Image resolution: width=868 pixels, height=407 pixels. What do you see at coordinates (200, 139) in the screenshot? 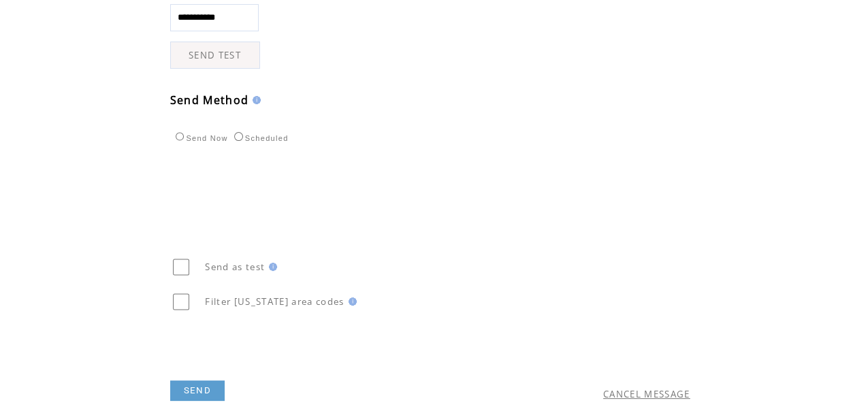
I see `label: Send Now` at bounding box center [200, 139].